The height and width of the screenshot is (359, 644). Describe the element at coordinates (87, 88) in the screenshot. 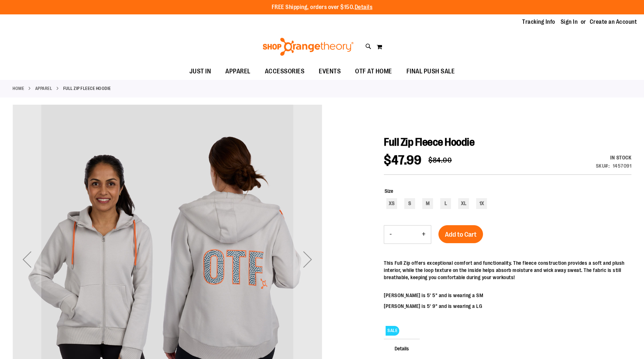

I see `strong: Full Zip Fleece Hoodie` at that location.